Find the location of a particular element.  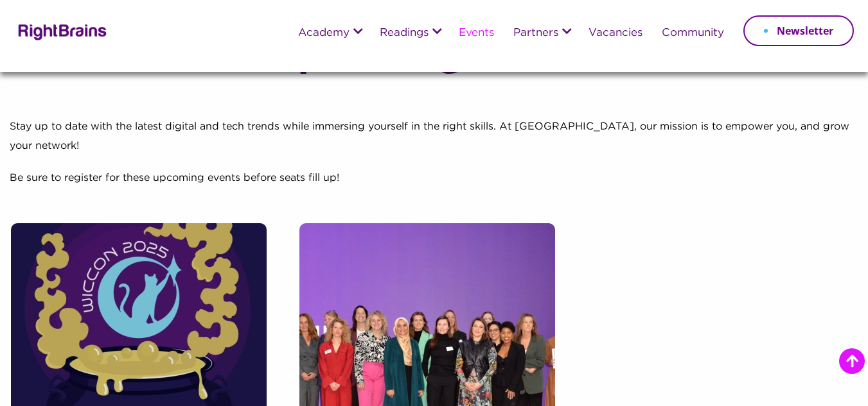

a: Events is located at coordinates (476, 33).